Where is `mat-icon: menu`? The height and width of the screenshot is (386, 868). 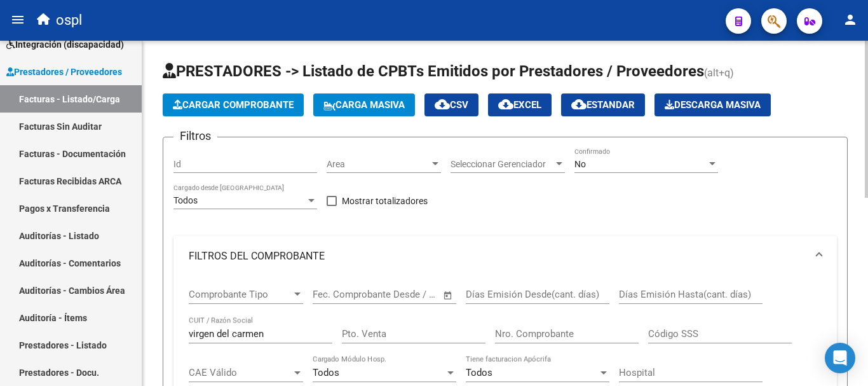
mat-icon: menu is located at coordinates (18, 20).